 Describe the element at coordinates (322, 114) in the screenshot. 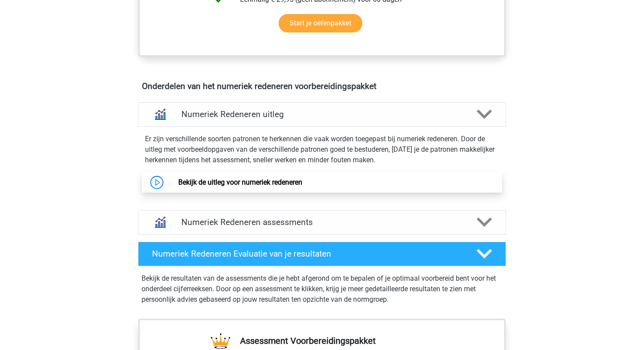

I see `a: uitleg Numeriek Redeneren uitleg` at that location.